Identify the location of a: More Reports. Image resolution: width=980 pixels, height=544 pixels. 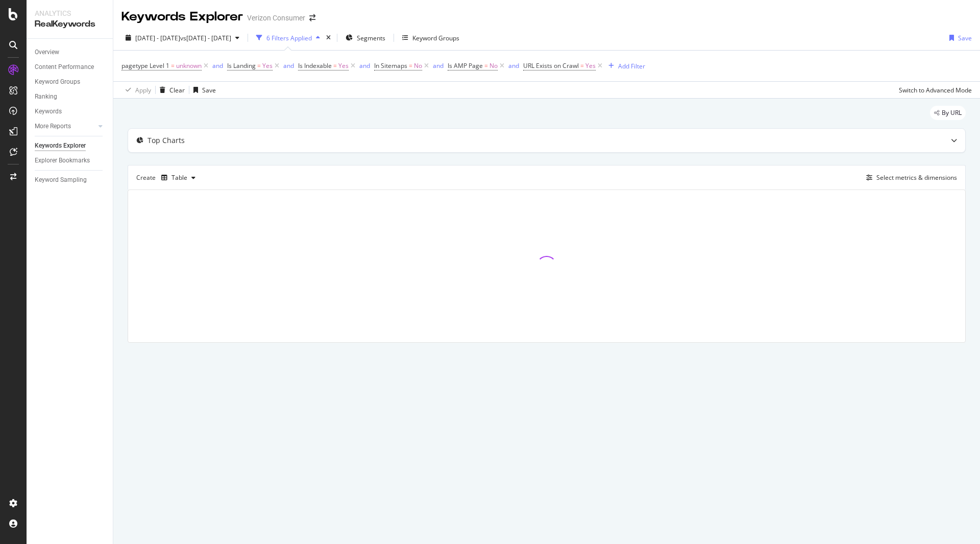
(65, 126).